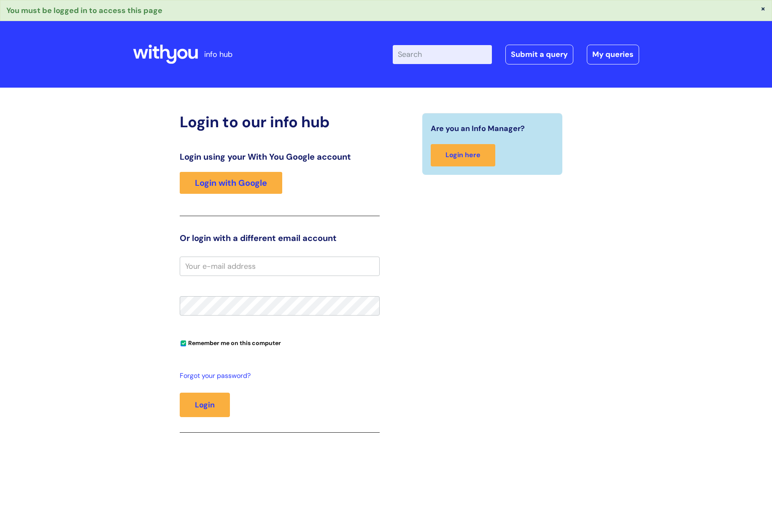  I want to click on button: Login, so click(205, 405).